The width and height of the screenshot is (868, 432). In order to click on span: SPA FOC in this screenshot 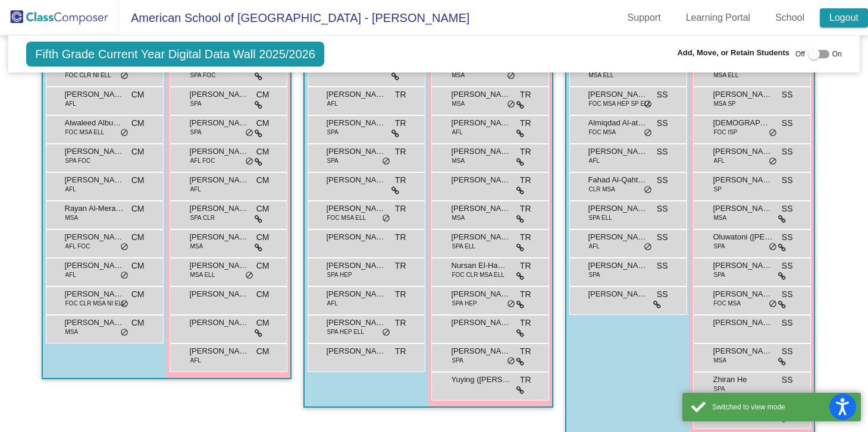, I will do `click(78, 160)`.